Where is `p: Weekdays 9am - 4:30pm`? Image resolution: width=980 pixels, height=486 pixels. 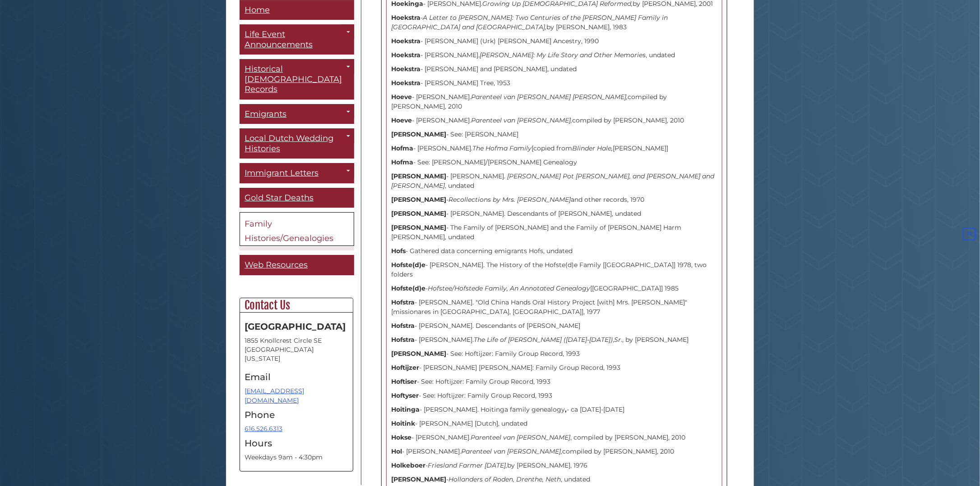
p: Weekdays 9am - 4:30pm is located at coordinates (296, 458).